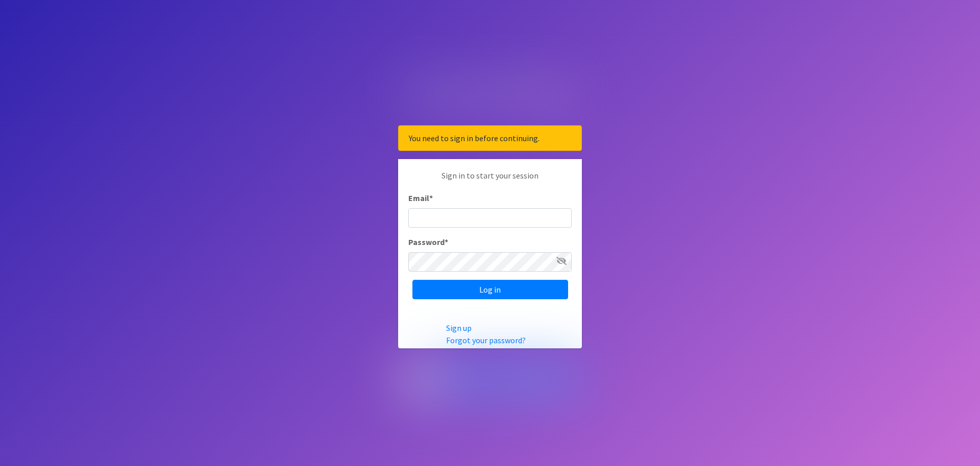  Describe the element at coordinates (421, 198) in the screenshot. I see `label: Email` at that location.